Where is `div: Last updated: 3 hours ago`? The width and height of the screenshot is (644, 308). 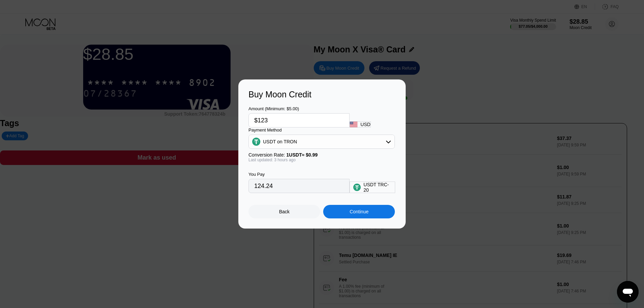 div: Last updated: 3 hours ago is located at coordinates (321, 160).